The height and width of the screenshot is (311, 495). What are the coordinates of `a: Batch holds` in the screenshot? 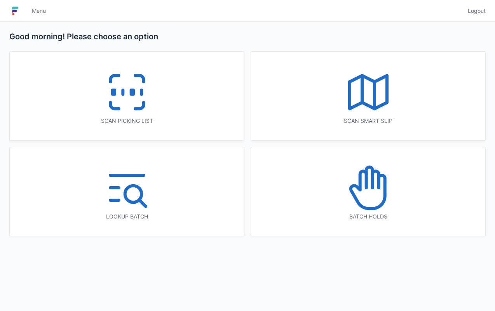 It's located at (368, 192).